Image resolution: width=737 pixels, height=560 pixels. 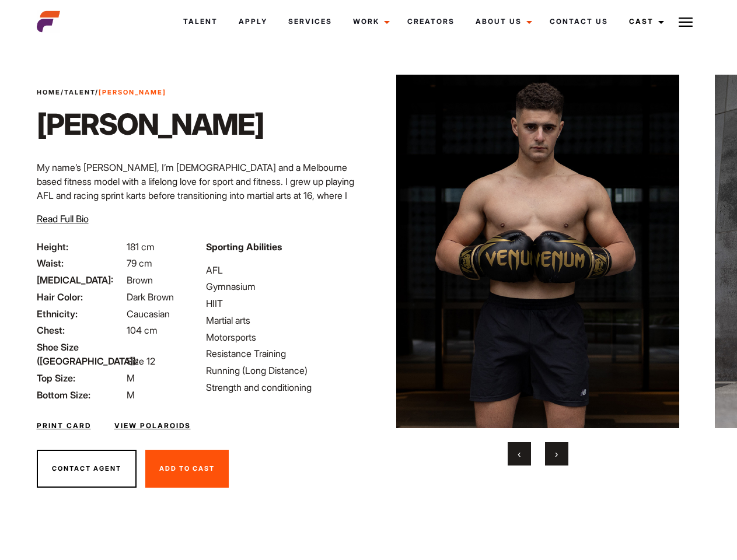 I want to click on img: cropped-aefm-brand-fav-22-square.png, so click(x=49, y=22).